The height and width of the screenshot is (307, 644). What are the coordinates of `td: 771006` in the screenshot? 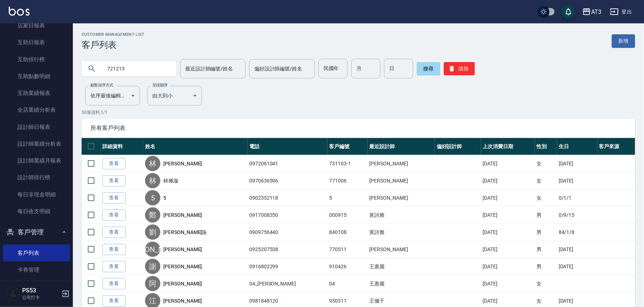 It's located at (347, 181).